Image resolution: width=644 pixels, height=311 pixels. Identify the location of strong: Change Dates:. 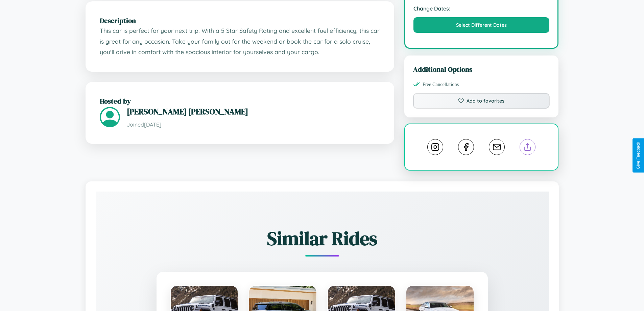
(481, 8).